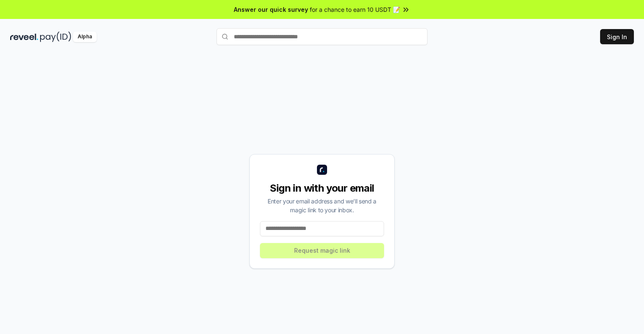 This screenshot has height=334, width=644. I want to click on span: for a chance to earn 10 USDT 📝, so click(355, 9).